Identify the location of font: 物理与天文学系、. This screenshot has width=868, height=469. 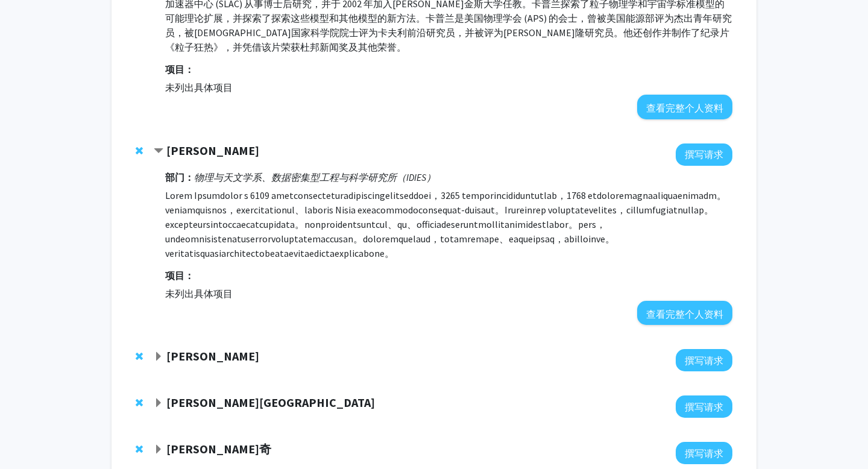
(232, 178).